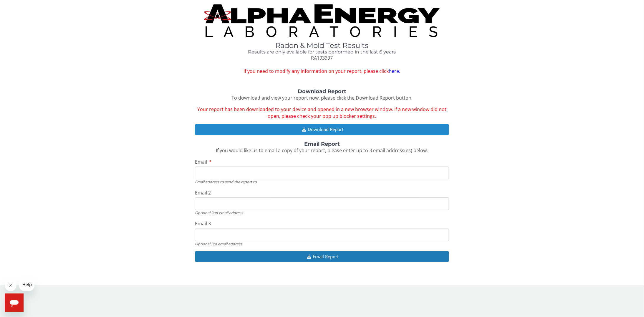 The height and width of the screenshot is (317, 644). I want to click on a: here., so click(394, 71).